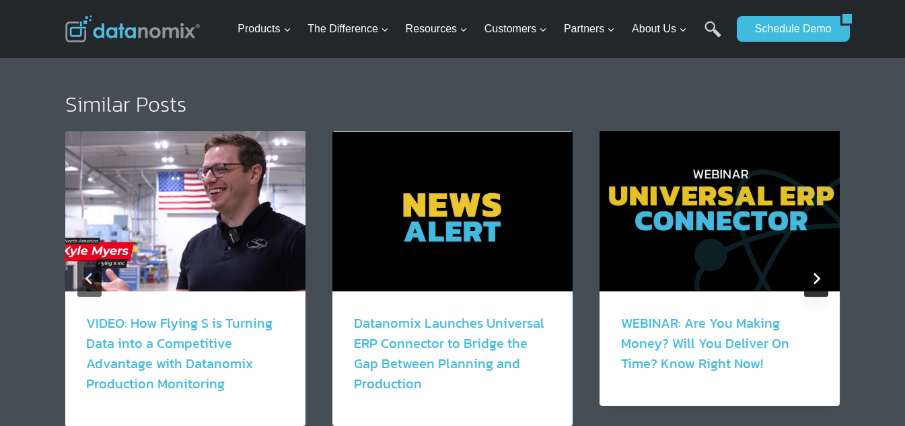  I want to click on span: Partners, so click(589, 29).